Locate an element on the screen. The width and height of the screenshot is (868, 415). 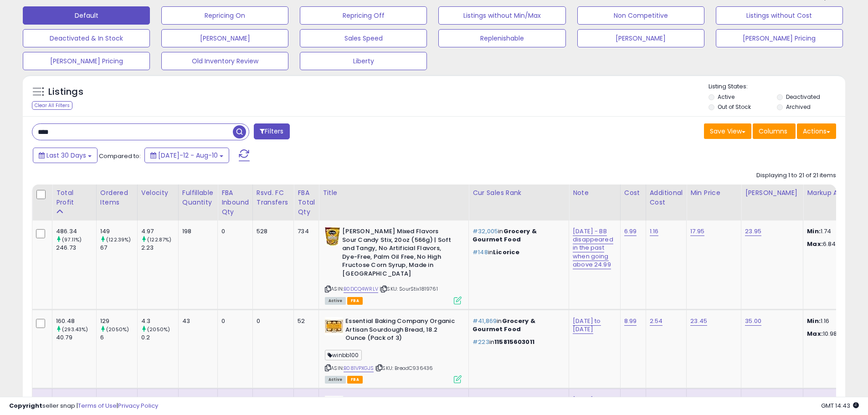
button: Save View is located at coordinates (728, 132).